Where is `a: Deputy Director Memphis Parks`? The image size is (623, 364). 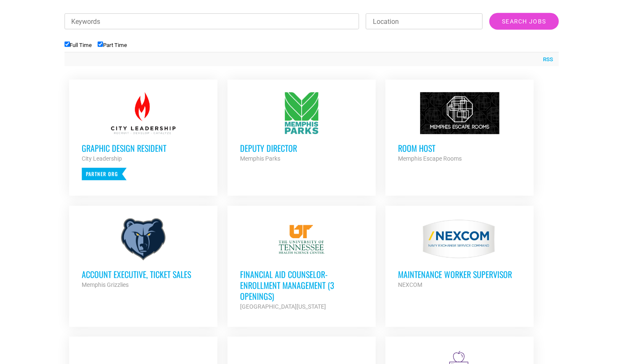 a: Deputy Director Memphis Parks is located at coordinates (302, 128).